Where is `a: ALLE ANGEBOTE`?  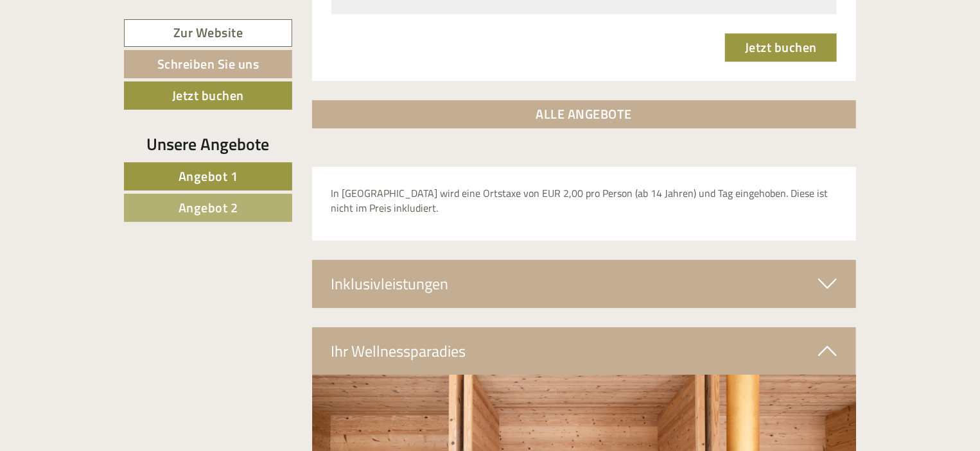
a: ALLE ANGEBOTE is located at coordinates (584, 114).